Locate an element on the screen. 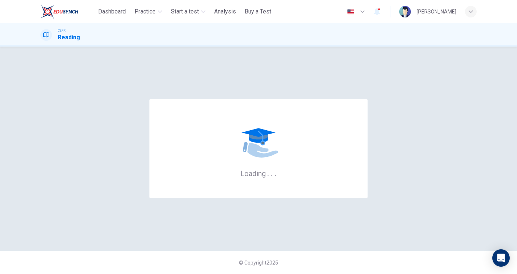 Image resolution: width=517 pixels, height=274 pixels. span: © Copyright 2025 is located at coordinates (259, 263).